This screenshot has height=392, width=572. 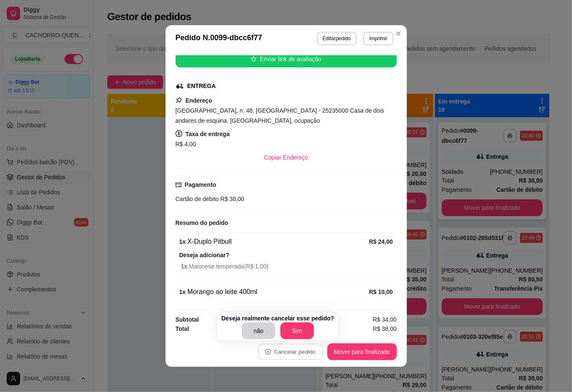 I want to click on span: R$ 34,00, so click(x=385, y=320).